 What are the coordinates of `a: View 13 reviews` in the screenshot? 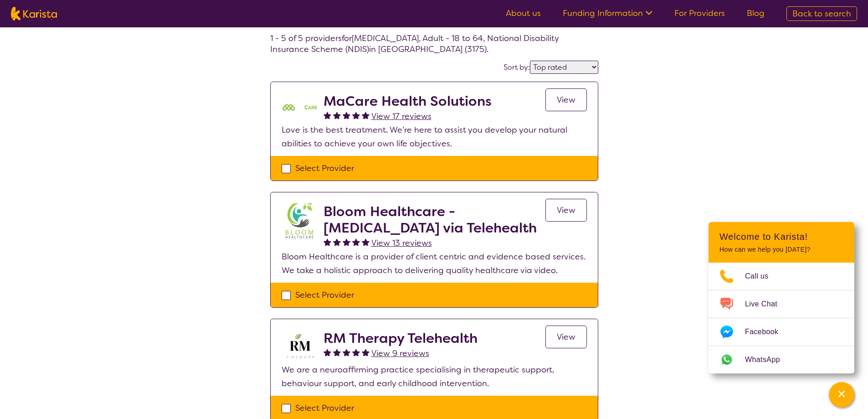 It's located at (402, 243).